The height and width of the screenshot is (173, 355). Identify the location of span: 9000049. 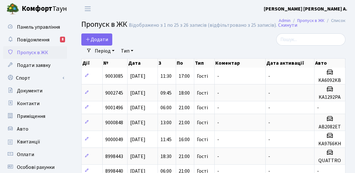
(114, 140).